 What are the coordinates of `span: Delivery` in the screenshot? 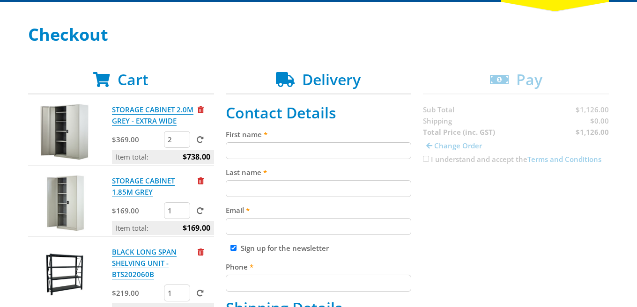 It's located at (331, 79).